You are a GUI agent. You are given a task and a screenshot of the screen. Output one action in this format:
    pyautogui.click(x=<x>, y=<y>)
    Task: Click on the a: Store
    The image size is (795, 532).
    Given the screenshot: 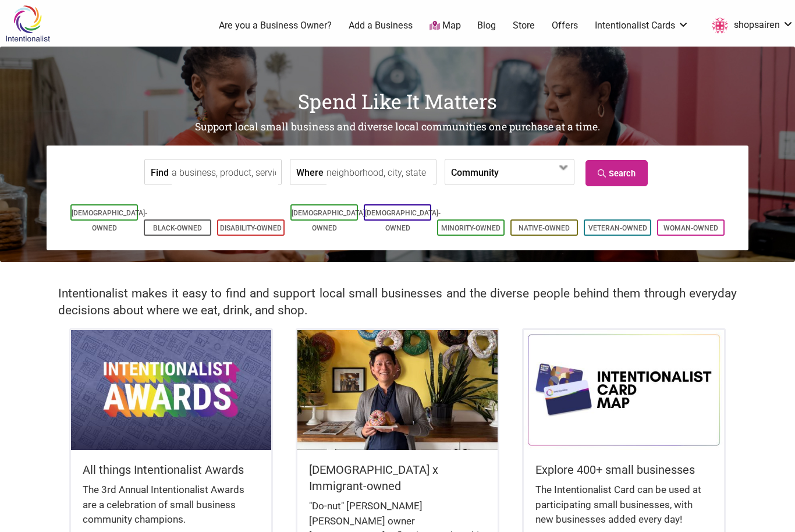 What is the action you would take?
    pyautogui.click(x=524, y=25)
    